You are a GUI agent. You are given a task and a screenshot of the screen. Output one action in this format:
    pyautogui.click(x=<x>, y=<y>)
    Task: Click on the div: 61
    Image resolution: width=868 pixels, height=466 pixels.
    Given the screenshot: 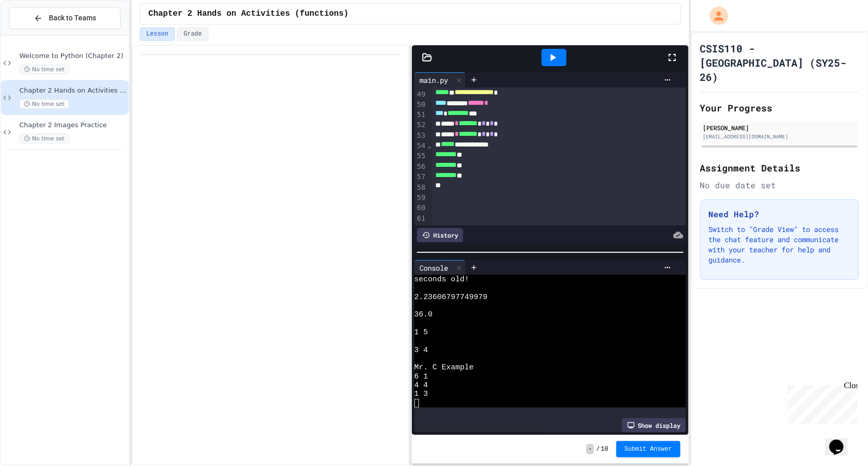 What is the action you would take?
    pyautogui.click(x=421, y=219)
    